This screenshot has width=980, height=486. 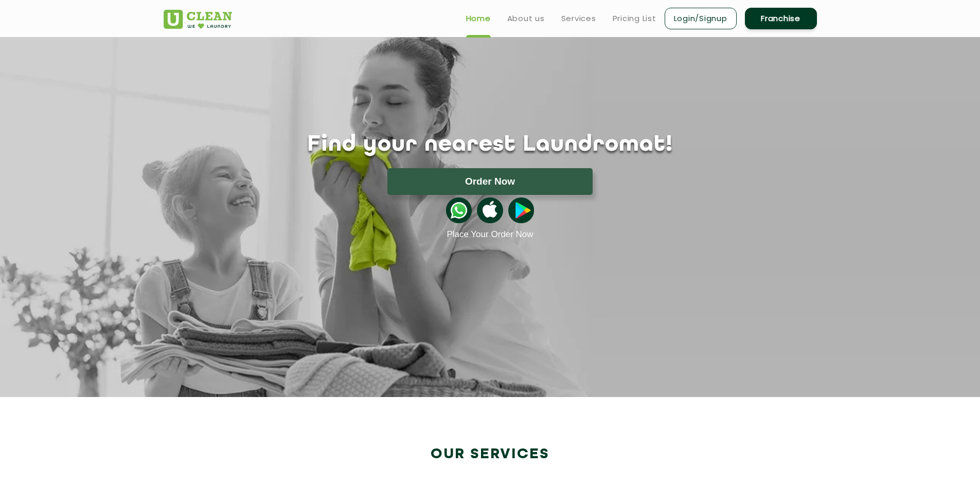 What do you see at coordinates (459, 210) in the screenshot?
I see `img: whatsappicon.png` at bounding box center [459, 210].